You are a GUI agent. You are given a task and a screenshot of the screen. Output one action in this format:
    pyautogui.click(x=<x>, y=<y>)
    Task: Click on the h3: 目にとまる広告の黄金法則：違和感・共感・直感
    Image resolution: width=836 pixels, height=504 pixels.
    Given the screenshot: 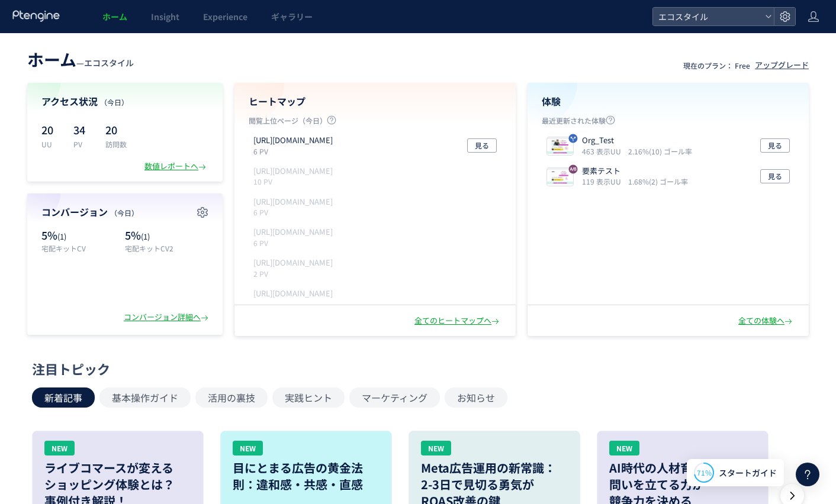 What is the action you would take?
    pyautogui.click(x=306, y=476)
    